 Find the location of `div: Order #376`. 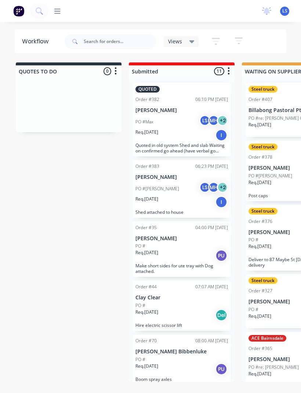

div: Order #376 is located at coordinates (260, 221).